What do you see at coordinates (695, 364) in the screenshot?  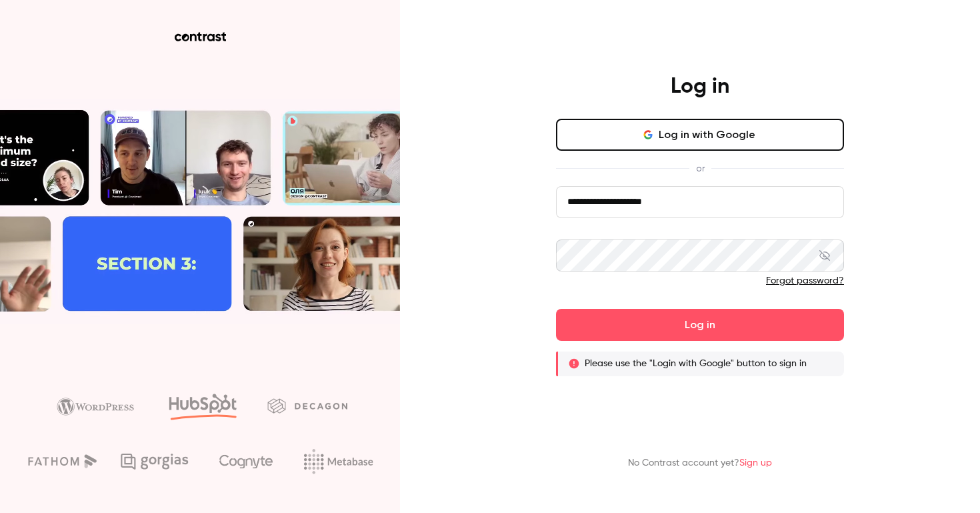 I see `p: Please use the "Login with Google" button to sign in` at bounding box center [695, 364].